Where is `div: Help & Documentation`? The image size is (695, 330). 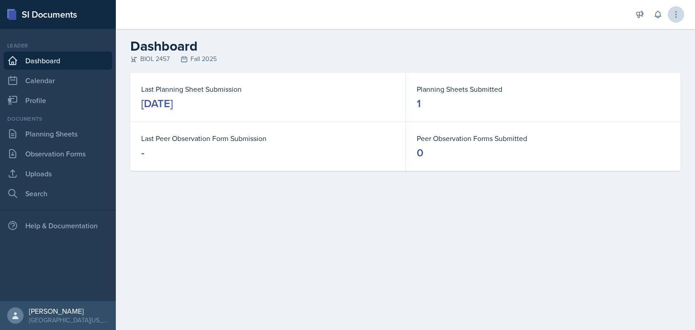 div: Help & Documentation is located at coordinates (58, 226).